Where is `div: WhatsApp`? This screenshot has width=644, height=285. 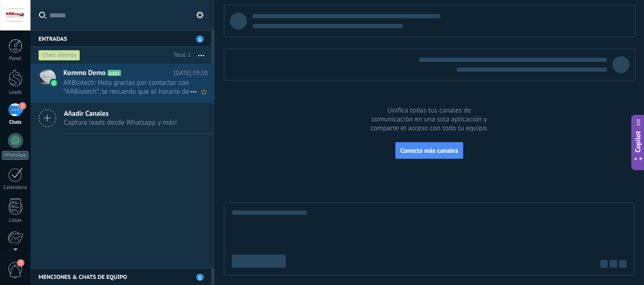
div: WhatsApp is located at coordinates (15, 155).